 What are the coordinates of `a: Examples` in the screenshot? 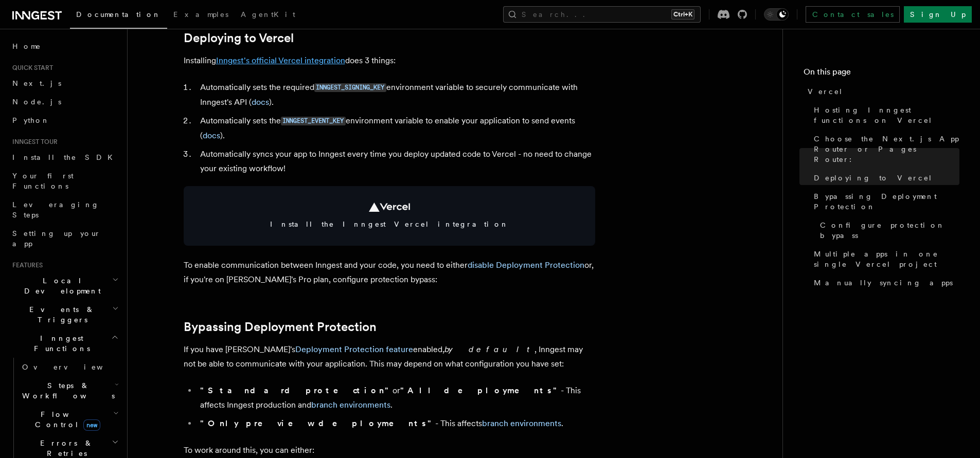 It's located at (200, 15).